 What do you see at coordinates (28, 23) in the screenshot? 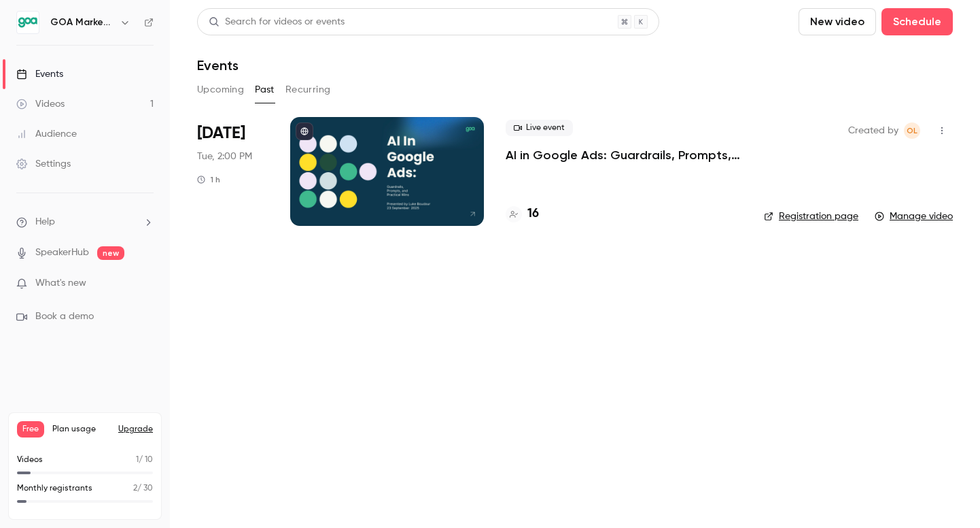
I see `img: GOA Marketing` at bounding box center [28, 23].